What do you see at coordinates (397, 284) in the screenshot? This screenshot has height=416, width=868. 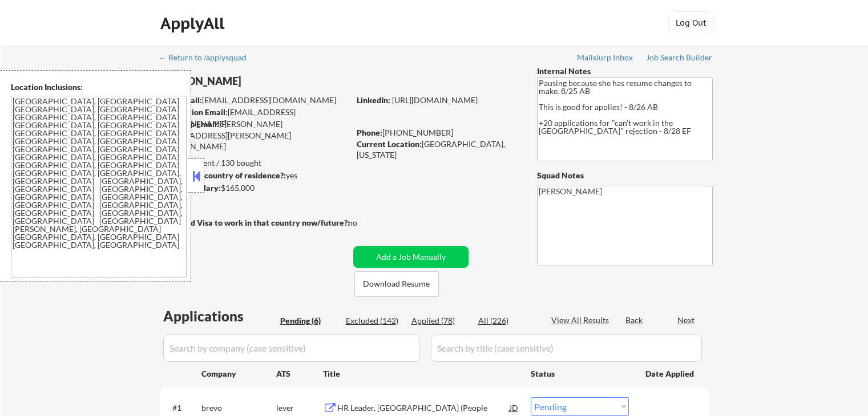 I see `button: Download Resume` at bounding box center [397, 284].